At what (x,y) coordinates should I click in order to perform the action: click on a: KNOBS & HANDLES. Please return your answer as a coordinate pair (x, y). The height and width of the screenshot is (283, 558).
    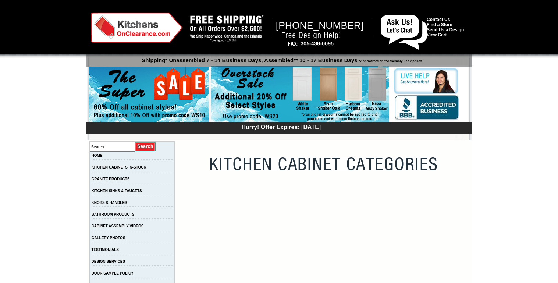
    Looking at the image, I should click on (109, 202).